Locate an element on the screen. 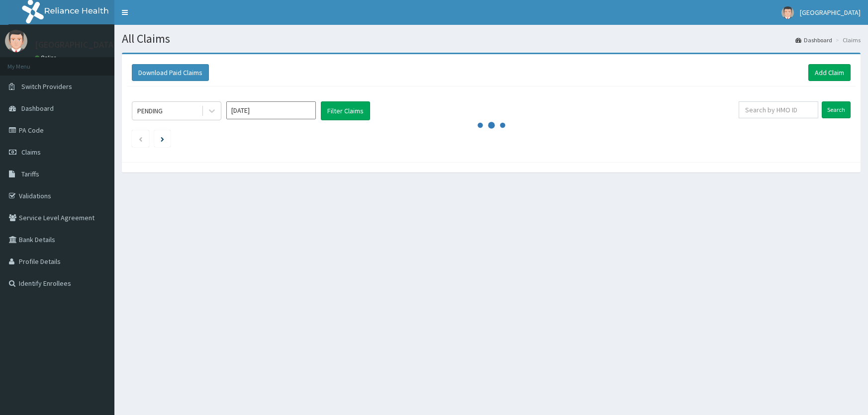 Image resolution: width=868 pixels, height=415 pixels. span: Tariffs is located at coordinates (30, 174).